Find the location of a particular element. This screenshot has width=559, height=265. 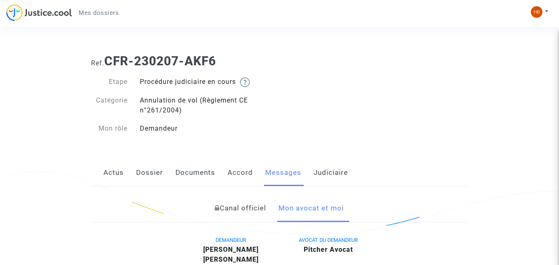

a: Documents is located at coordinates (195, 173).